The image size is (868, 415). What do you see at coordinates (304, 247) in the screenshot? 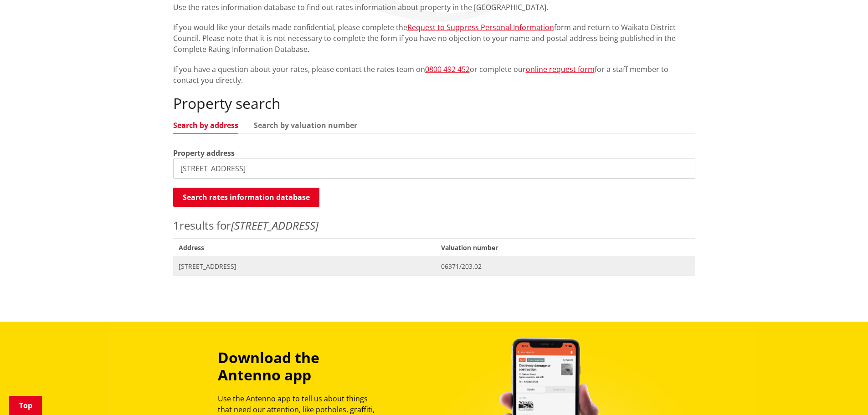
I see `span: Address` at bounding box center [304, 247].